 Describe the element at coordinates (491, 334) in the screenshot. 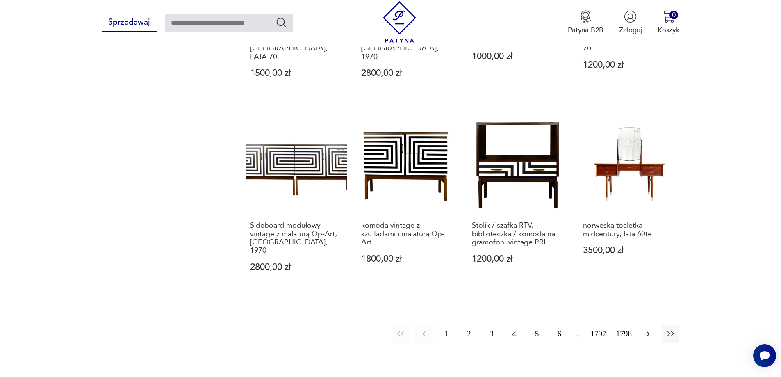

I see `button: 3` at that location.